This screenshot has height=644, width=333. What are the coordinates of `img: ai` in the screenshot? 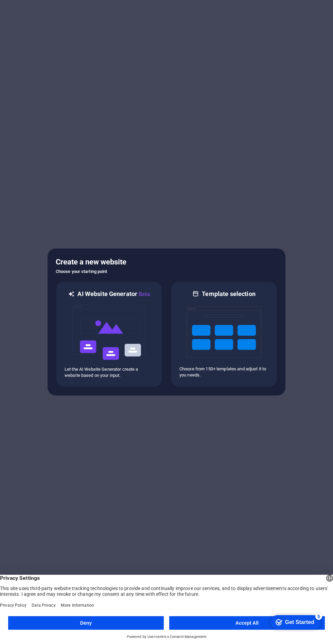 It's located at (109, 333).